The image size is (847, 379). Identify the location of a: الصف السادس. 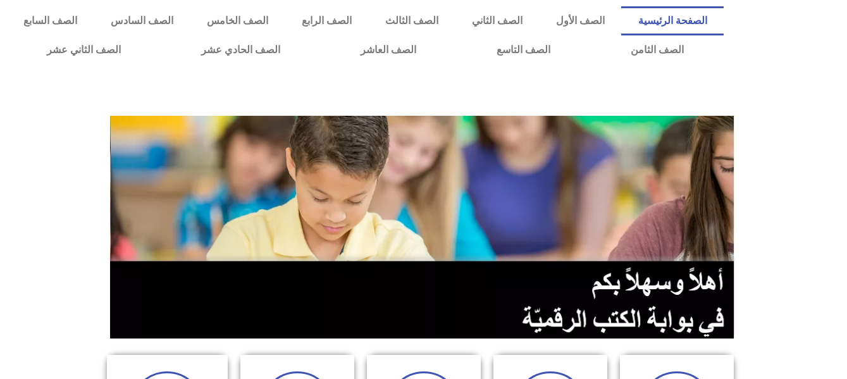
(142, 21).